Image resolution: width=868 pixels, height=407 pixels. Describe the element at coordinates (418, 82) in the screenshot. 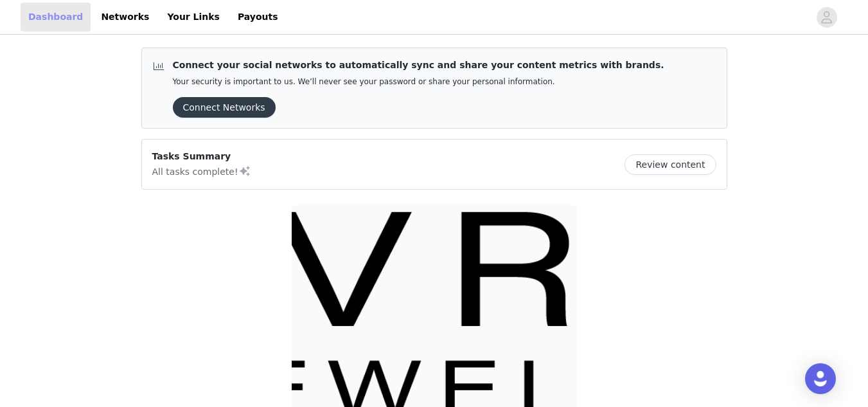

I see `p: Your security is important to us. We’ll never see your password or share your personal information.` at that location.